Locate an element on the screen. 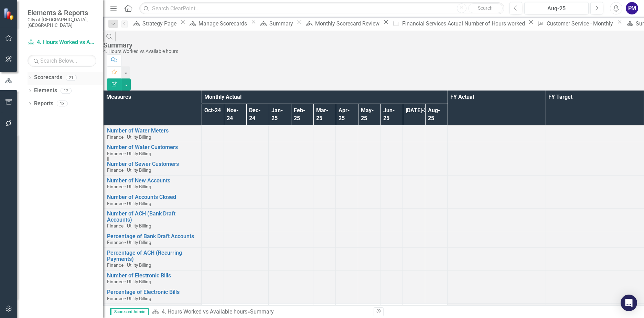  a: Number of New Accounts is located at coordinates (152, 181).